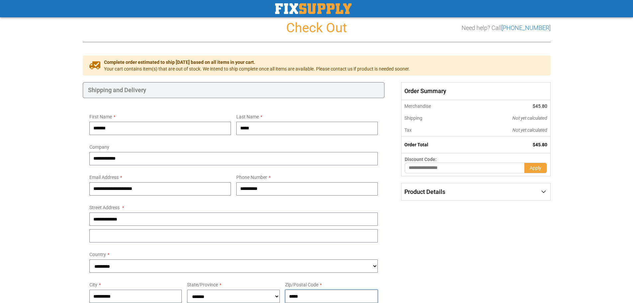 The width and height of the screenshot is (633, 303). Describe the element at coordinates (434, 130) in the screenshot. I see `th: Tax` at that location.